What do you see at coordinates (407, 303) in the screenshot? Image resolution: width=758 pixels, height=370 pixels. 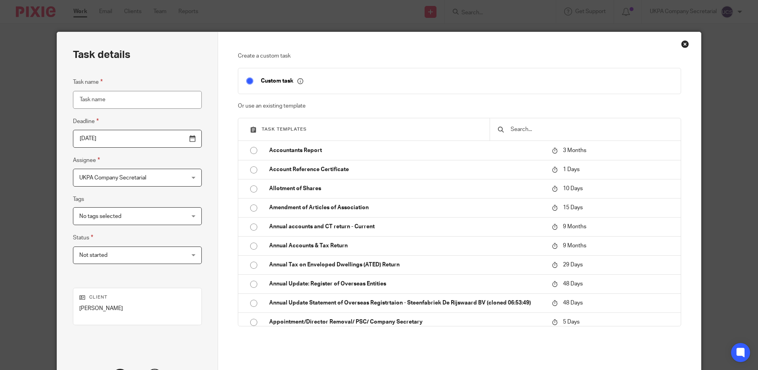 I see `p: Annual Update Statement of Overseas Registrtaion - Steenfabriek De Rijswaard BV (cloned 06:53:49)` at bounding box center [407, 303].